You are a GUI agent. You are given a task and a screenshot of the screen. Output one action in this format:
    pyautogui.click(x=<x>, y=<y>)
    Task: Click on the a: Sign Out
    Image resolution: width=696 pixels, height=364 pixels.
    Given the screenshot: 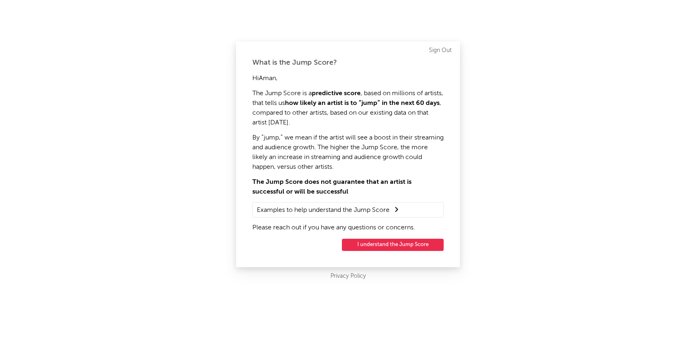 What is the action you would take?
    pyautogui.click(x=440, y=50)
    